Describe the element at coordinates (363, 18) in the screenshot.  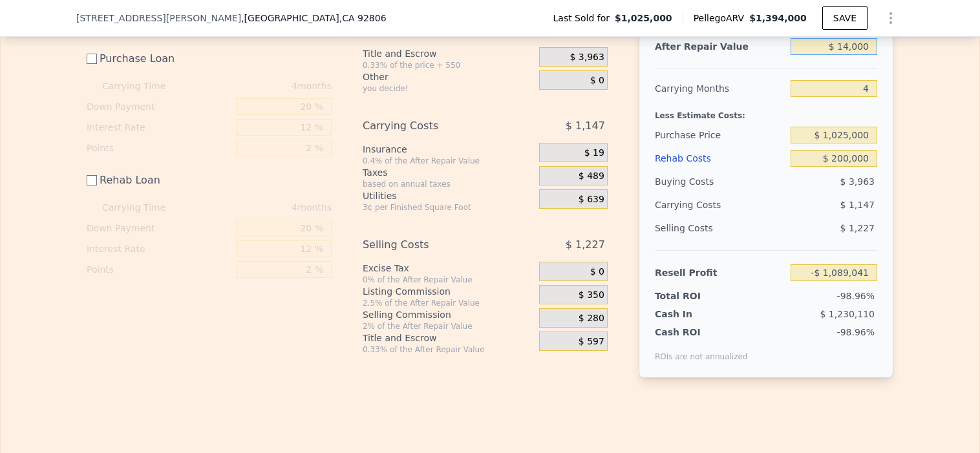
I see `span: , CA 92806` at that location.